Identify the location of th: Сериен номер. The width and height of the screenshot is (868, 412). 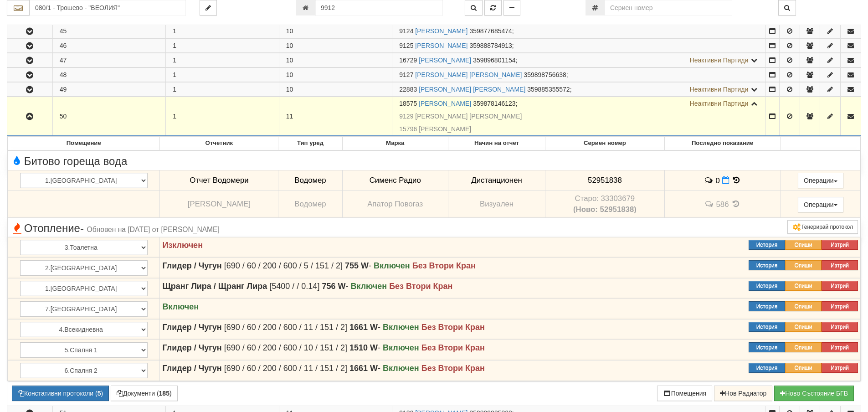
(604, 144).